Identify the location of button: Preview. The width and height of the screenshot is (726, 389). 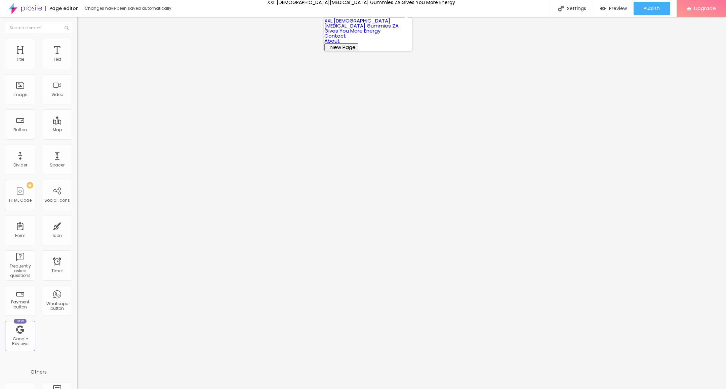
(613, 8).